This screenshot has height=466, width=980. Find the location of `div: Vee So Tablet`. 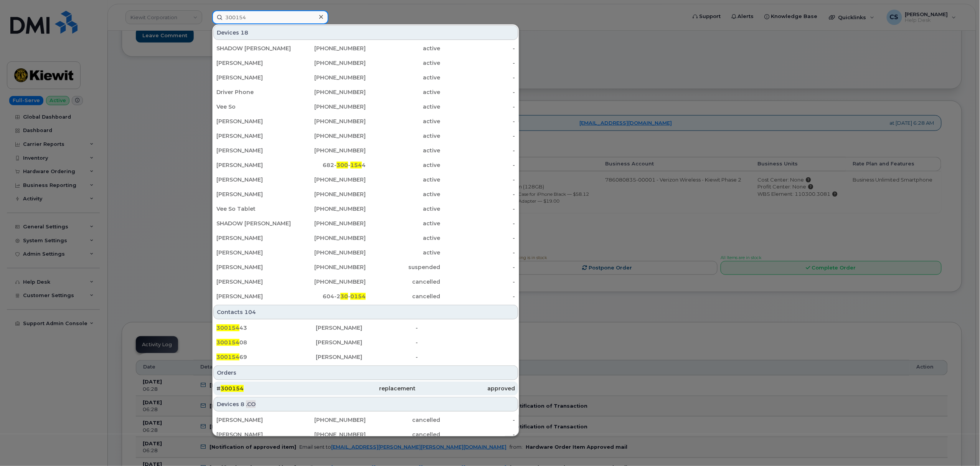

div: Vee So Tablet is located at coordinates (254, 209).